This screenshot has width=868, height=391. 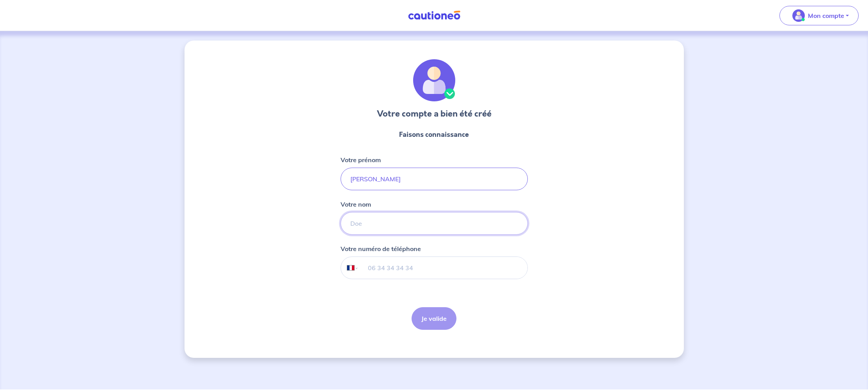 What do you see at coordinates (434, 114) in the screenshot?
I see `h3: Votre compte a bien été créé` at bounding box center [434, 114].